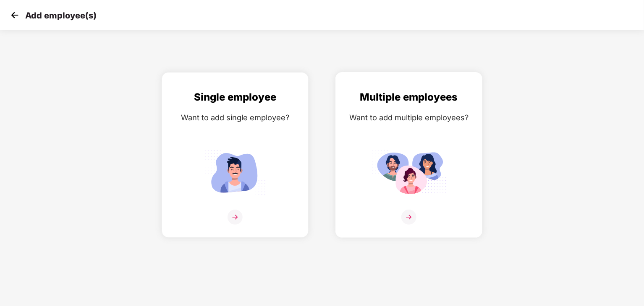 This screenshot has height=306, width=644. I want to click on div: Want to add single employee?, so click(235, 117).